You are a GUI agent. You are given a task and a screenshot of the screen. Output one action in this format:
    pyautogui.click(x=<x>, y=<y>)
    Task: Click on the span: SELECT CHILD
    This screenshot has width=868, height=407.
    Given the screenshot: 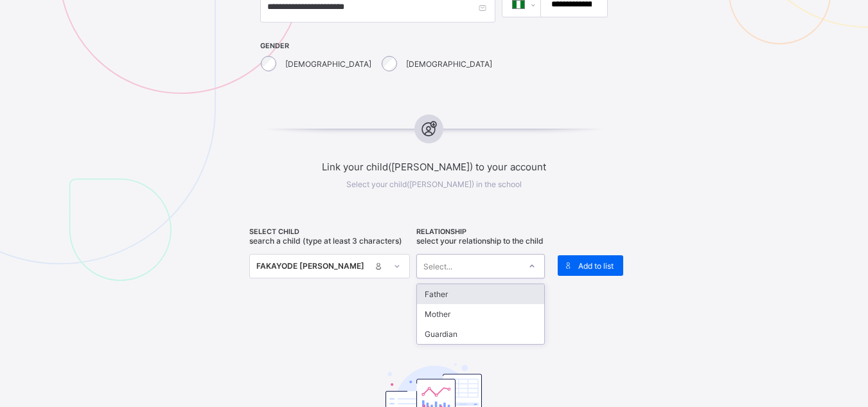 What is the action you would take?
    pyautogui.click(x=330, y=231)
    